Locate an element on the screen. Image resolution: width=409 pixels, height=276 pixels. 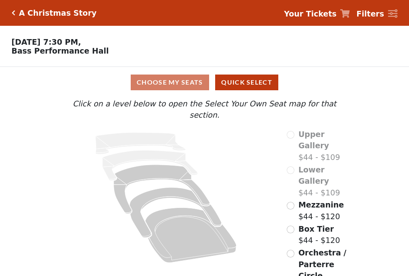
span: Mezzanine is located at coordinates (321, 205).